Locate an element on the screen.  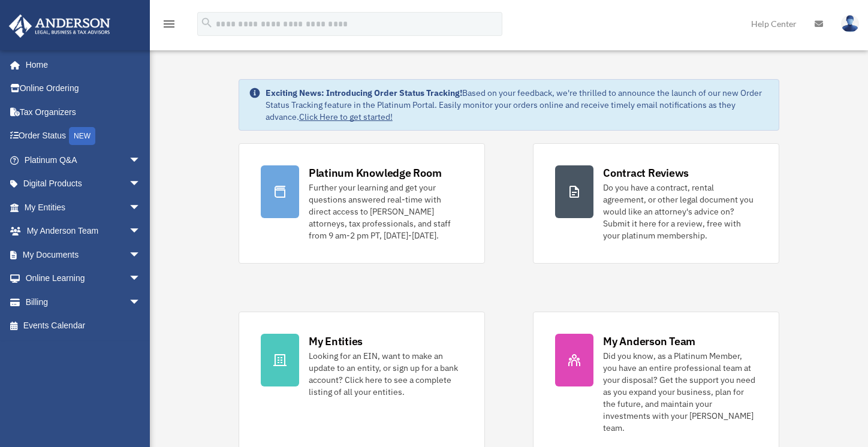
div: Platinum Knowledge Room is located at coordinates (375, 173).